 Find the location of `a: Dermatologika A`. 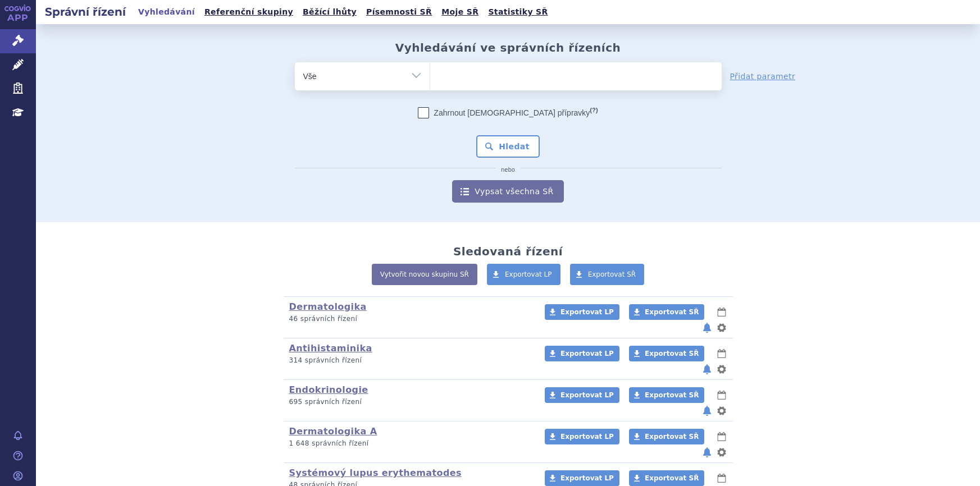

a: Dermatologika A is located at coordinates (333, 431).